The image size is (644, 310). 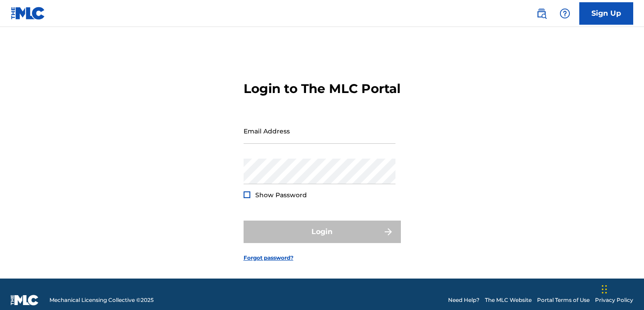 What do you see at coordinates (322, 89) in the screenshot?
I see `h3: Login to The MLC Portal` at bounding box center [322, 89].